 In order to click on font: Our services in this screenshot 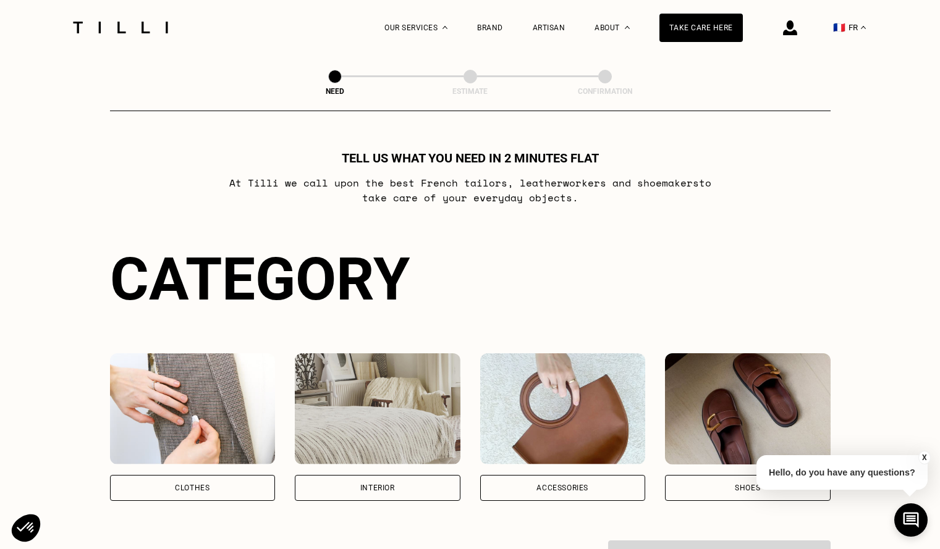, I will do `click(411, 28)`.